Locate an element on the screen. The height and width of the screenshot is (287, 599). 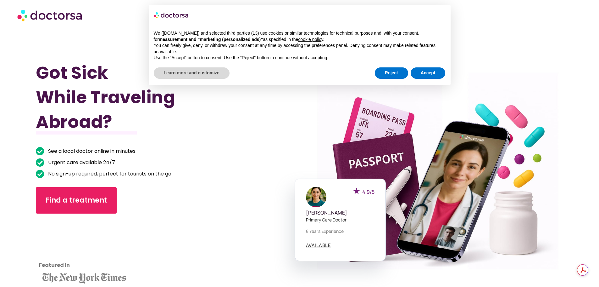
span: AVAILABLE is located at coordinates (319, 245).